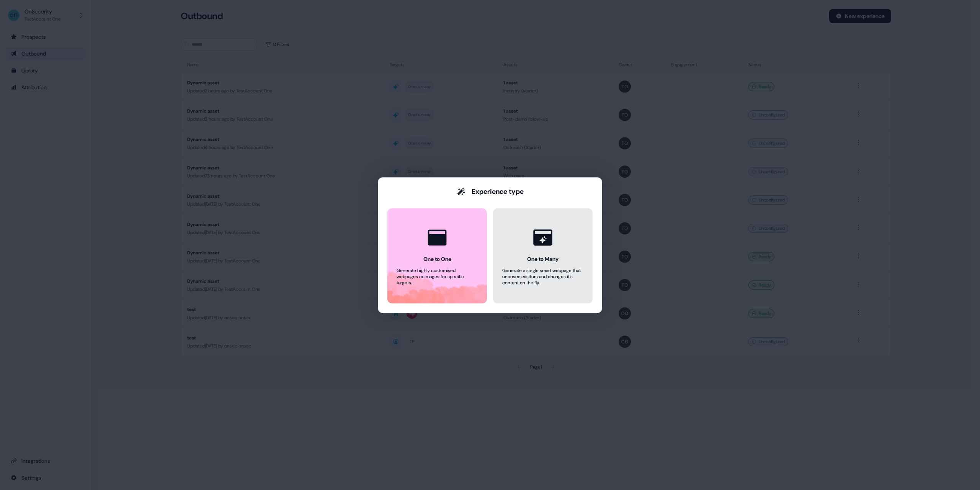  I want to click on div: One to One, so click(437, 259).